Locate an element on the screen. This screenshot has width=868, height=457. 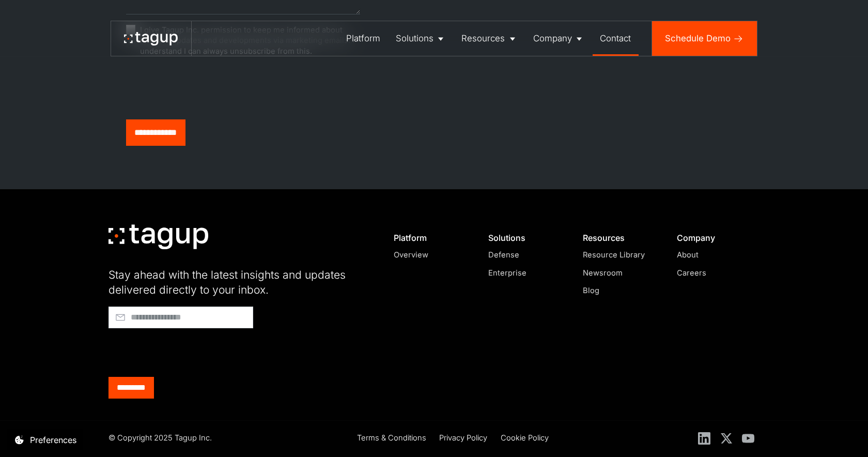
a: Enterprise is located at coordinates (525, 273).